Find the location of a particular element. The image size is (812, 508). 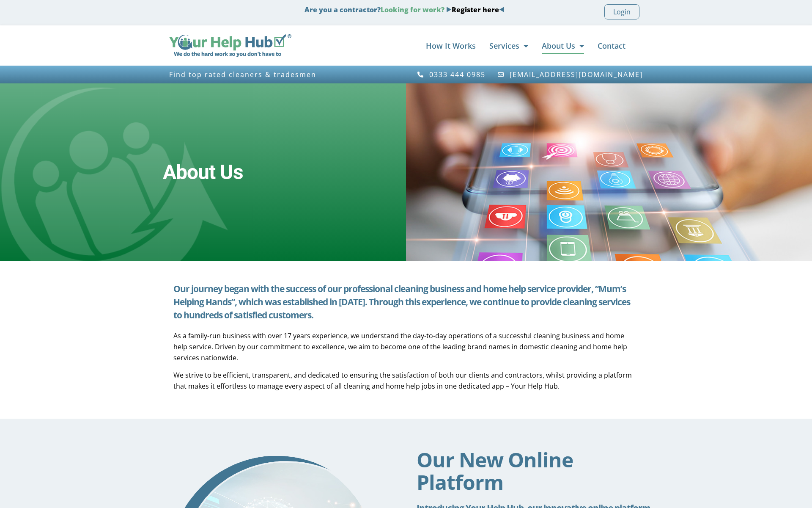

a: Services is located at coordinates (509, 46).